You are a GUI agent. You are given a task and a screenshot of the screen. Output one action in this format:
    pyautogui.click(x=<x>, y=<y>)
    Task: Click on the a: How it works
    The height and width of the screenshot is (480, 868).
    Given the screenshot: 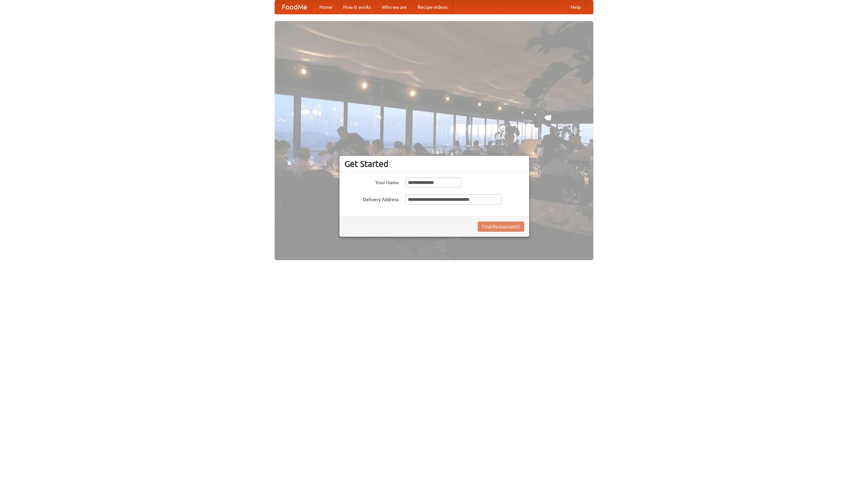 What is the action you would take?
    pyautogui.click(x=357, y=7)
    